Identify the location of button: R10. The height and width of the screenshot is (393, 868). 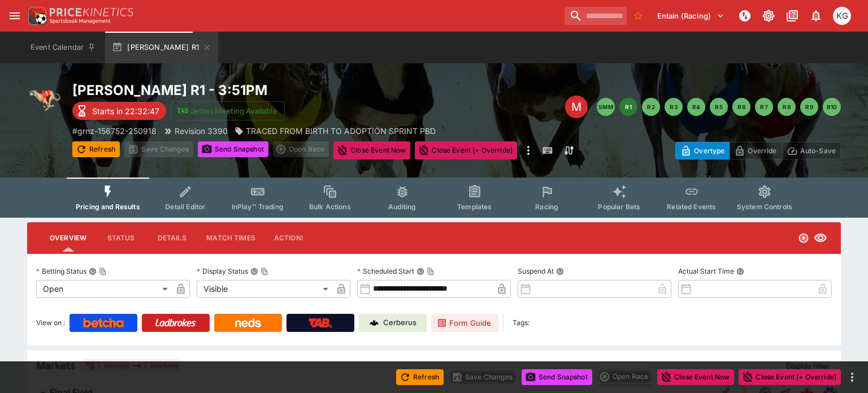
(832, 107).